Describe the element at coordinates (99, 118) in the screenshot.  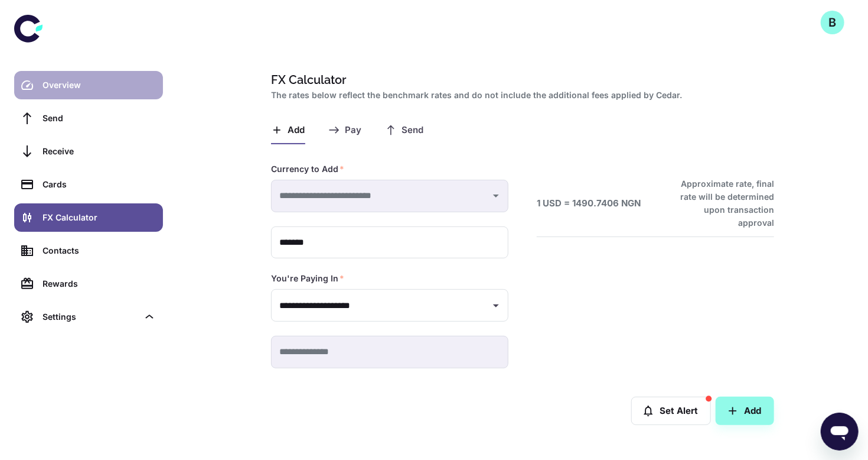
I see `div: Send` at that location.